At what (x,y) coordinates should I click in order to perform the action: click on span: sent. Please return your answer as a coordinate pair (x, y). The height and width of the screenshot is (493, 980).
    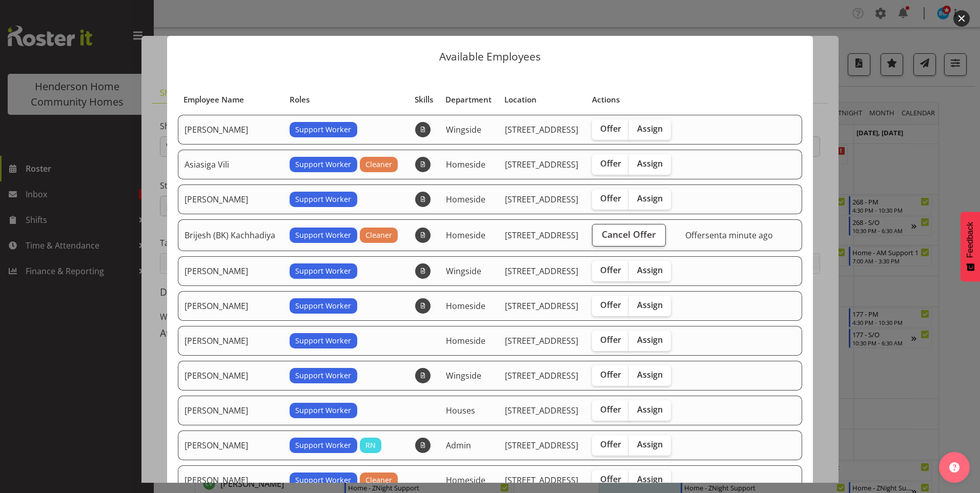
    Looking at the image, I should click on (714, 235).